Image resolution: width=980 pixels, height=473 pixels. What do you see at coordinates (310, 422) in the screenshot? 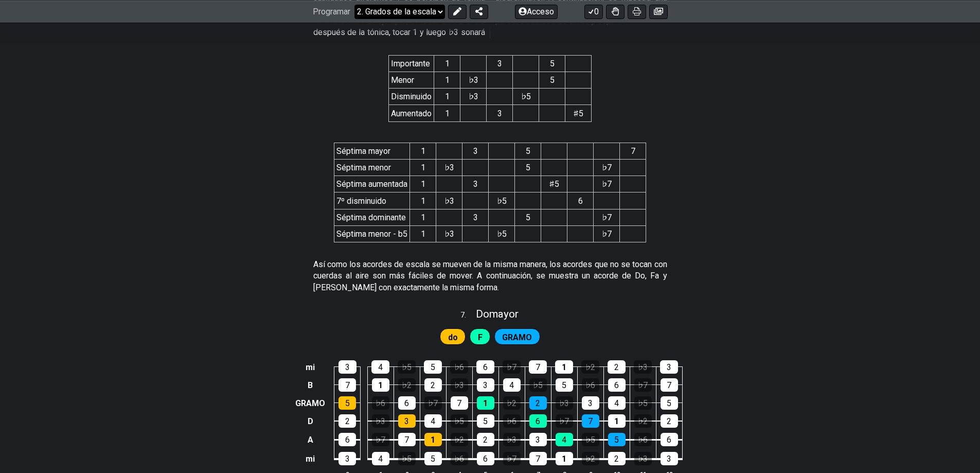
I see `font: D` at bounding box center [310, 422].